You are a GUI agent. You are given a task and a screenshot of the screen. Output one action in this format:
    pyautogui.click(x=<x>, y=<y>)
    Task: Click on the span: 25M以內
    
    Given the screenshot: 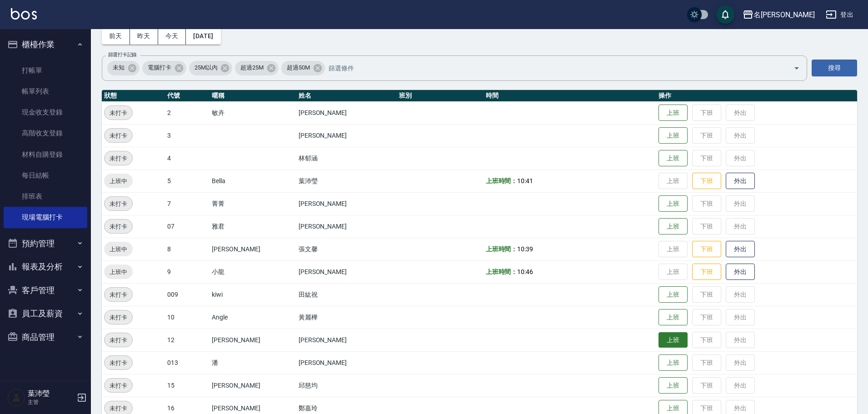 What is the action you would take?
    pyautogui.click(x=206, y=68)
    